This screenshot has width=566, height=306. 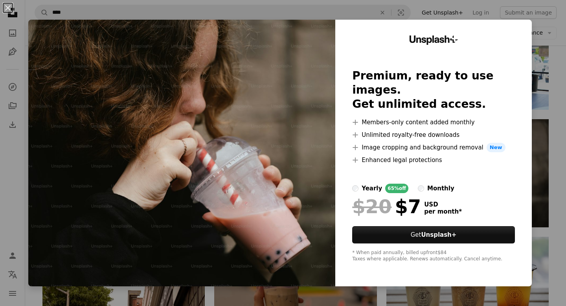 I want to click on li: Image cropping and background removal, so click(x=434, y=148).